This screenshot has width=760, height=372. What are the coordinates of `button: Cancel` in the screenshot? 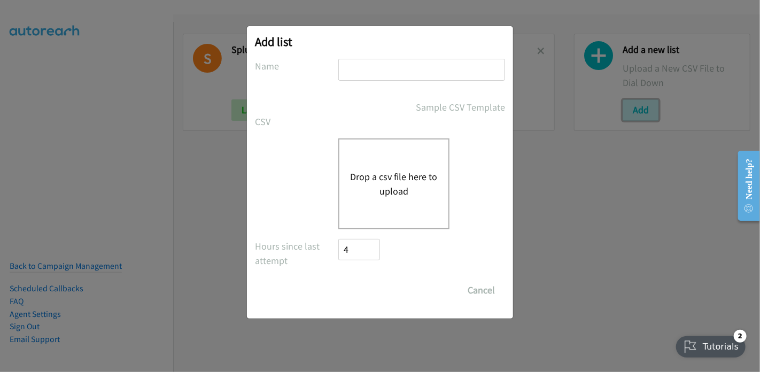 It's located at (481, 290).